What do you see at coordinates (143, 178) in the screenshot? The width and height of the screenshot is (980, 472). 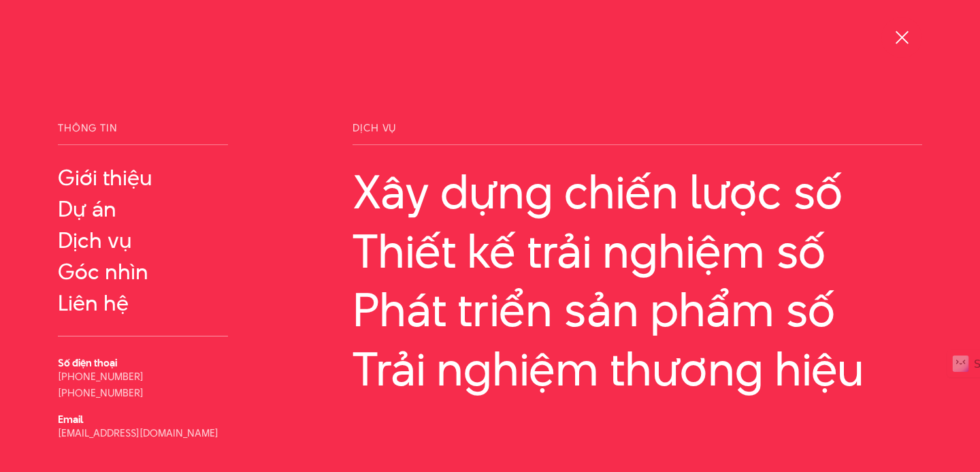 I see `a: Giới thiệu` at bounding box center [143, 178].